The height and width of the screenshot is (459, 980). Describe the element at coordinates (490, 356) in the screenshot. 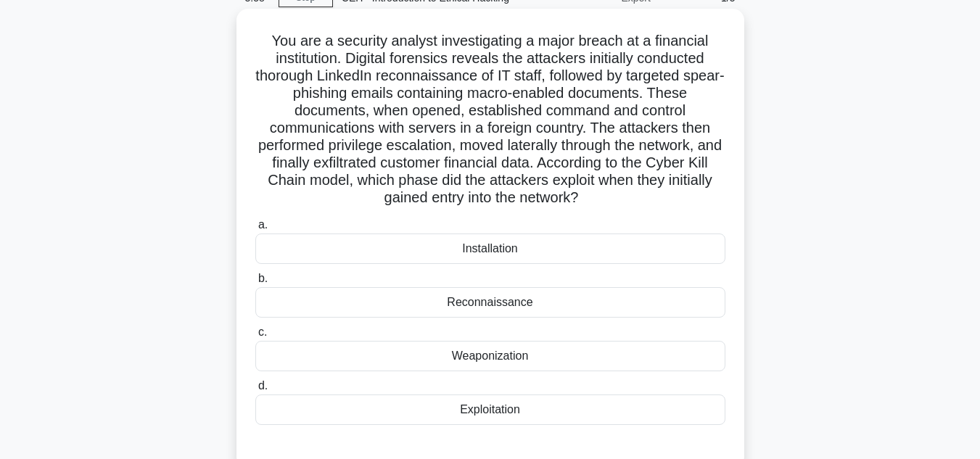

I see `div: Weaponization` at that location.